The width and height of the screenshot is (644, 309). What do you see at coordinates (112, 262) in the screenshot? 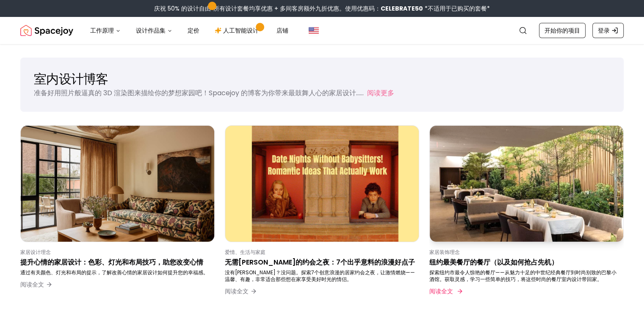
I see `font: 提升心情的家居设计：色彩、灯光和布局技巧，助您改变心情` at bounding box center [112, 262].